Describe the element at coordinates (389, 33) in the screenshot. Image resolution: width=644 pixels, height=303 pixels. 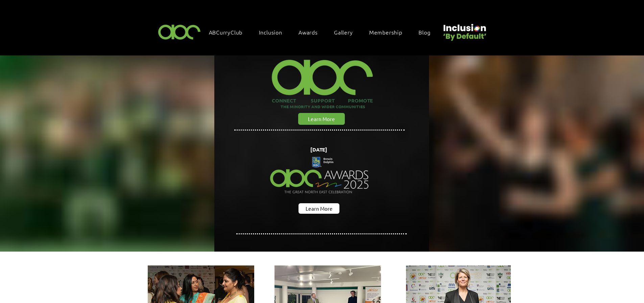
I see `a: Membership` at that location.